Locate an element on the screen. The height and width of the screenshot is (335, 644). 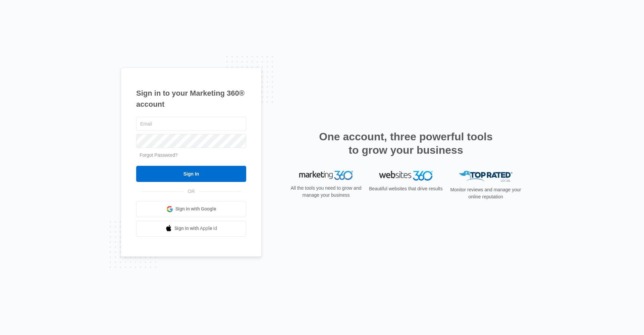
p: Beautiful websites that drive results is located at coordinates (406, 189).